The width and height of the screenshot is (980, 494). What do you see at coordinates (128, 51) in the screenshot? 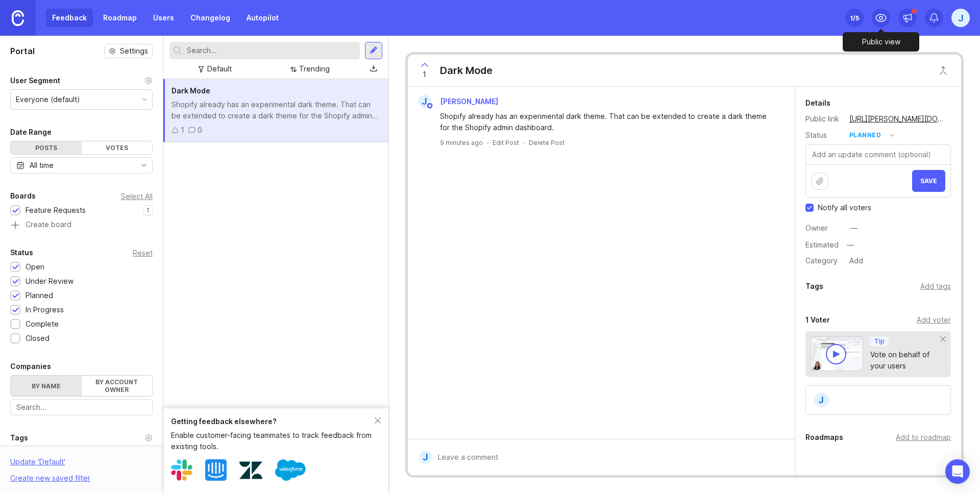
I see `button: Settings` at bounding box center [128, 51].